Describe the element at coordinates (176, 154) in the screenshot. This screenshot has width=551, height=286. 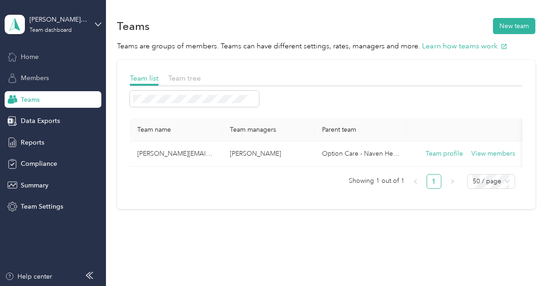
I see `td: laura.crow@navenhealth.com` at that location.